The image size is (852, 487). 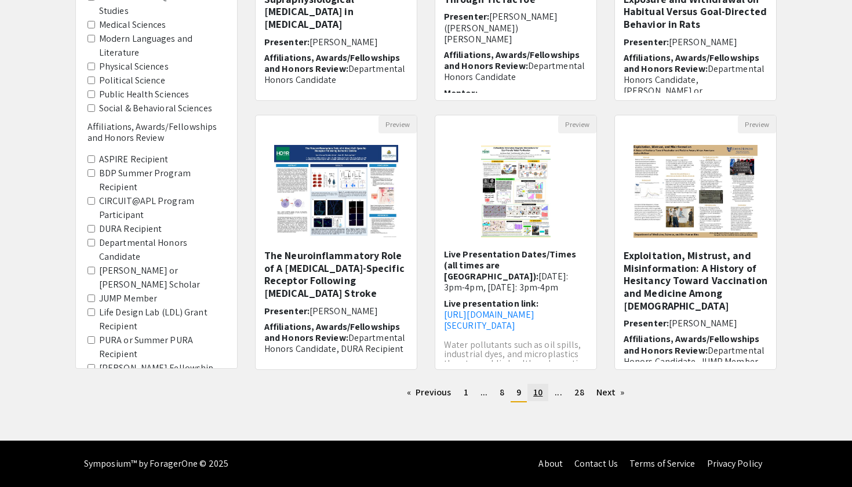 What do you see at coordinates (336, 191) in the screenshot?
I see `img: <p>The Neuroinflammatory Role of A Mast Cell-Specific Receptor Following Ischemic Stroke </p>` at bounding box center [336, 191].